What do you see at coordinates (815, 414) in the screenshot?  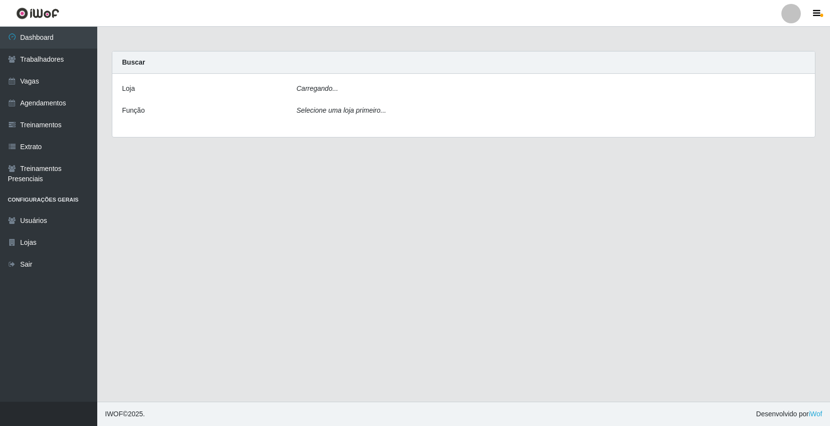 I see `a: iWof` at bounding box center [815, 414].